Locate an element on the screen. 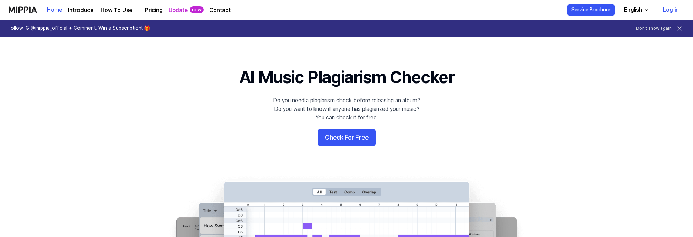 Image resolution: width=693 pixels, height=237 pixels. div: How To Use is located at coordinates (116, 10).